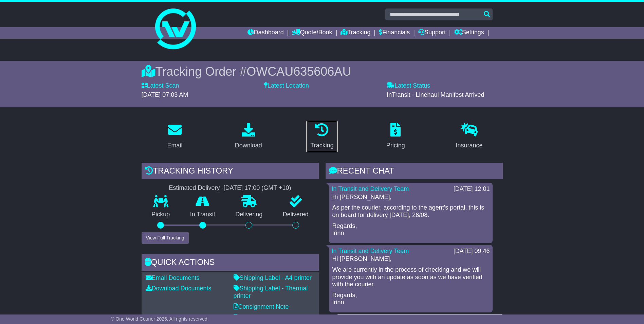 Image resolution: width=644 pixels, height=324 pixels. Describe the element at coordinates (322, 71) in the screenshot. I see `div: Tracking Order #` at that location.